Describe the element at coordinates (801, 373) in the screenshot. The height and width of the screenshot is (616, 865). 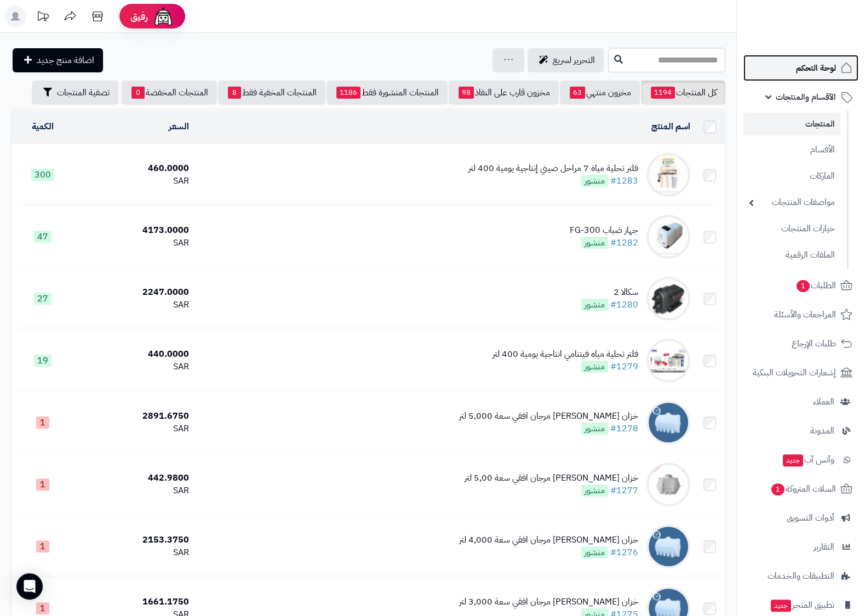
I see `a: إشعارات التحويلات البنكية` at that location.